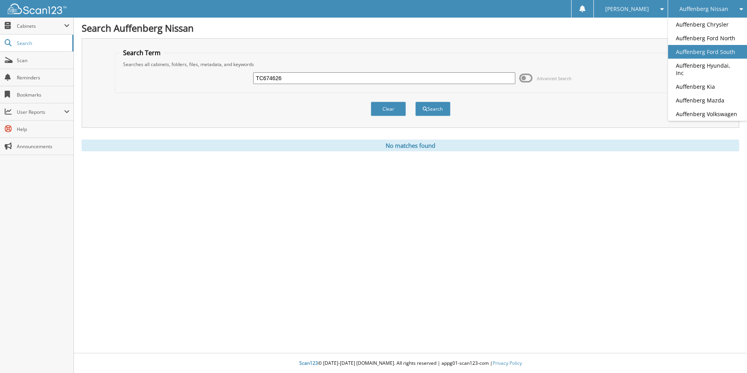  What do you see at coordinates (43, 129) in the screenshot?
I see `span: Help` at bounding box center [43, 129].